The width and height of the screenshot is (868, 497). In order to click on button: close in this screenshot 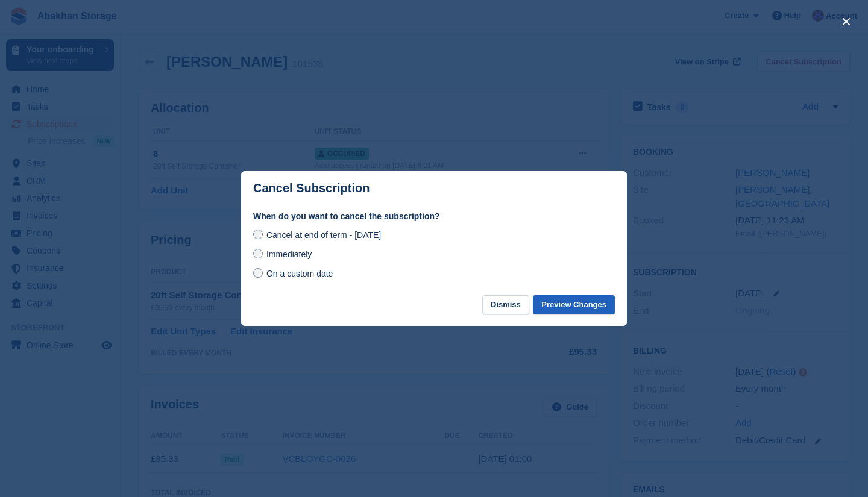, I will do `click(846, 22)`.